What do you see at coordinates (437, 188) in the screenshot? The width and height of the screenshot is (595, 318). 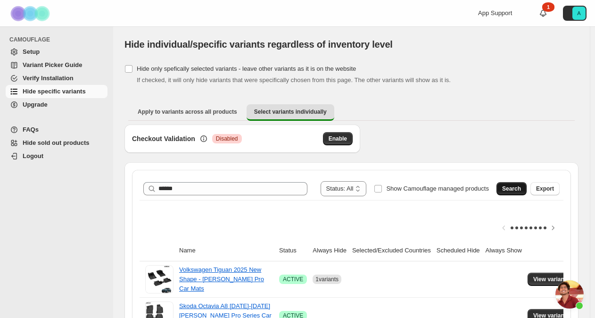 I see `span: Show Camouflage managed products` at bounding box center [437, 188].